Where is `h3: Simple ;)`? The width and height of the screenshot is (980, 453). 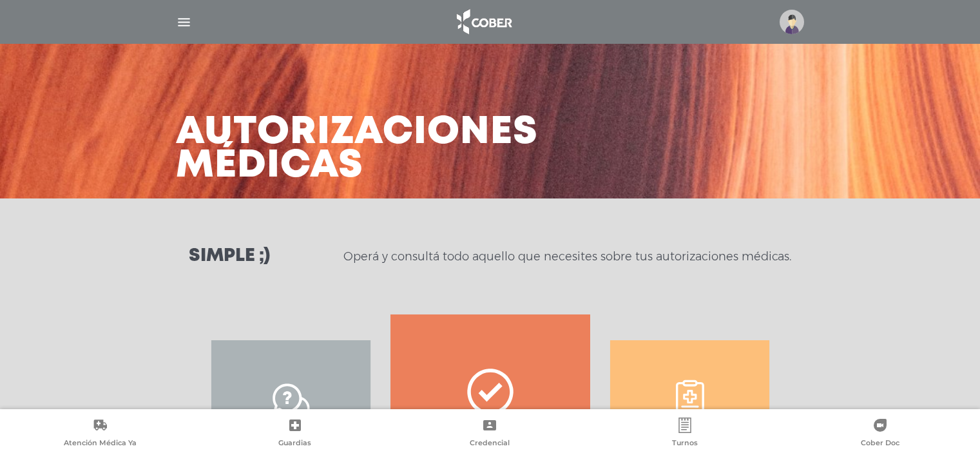
h3: Simple ;) is located at coordinates (230, 256).